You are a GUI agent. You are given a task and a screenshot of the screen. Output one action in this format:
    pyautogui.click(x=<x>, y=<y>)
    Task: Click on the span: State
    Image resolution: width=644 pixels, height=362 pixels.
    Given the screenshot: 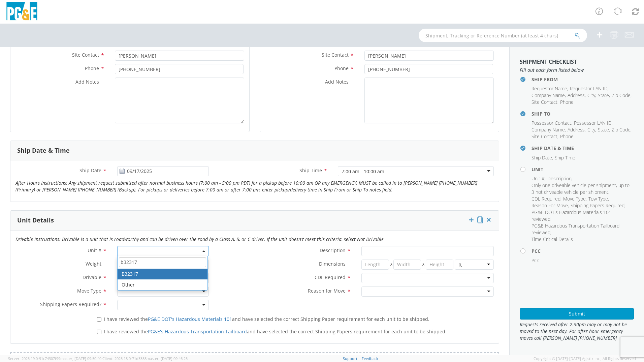 What is the action you would take?
    pyautogui.click(x=604, y=95)
    